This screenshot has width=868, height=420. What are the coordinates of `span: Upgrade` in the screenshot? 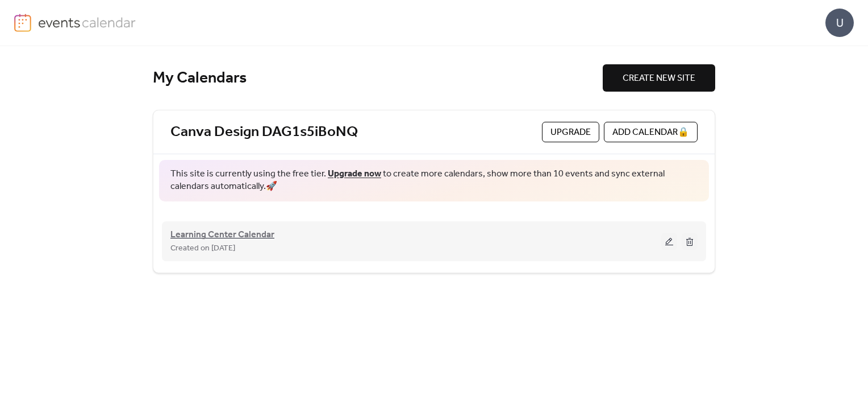 It's located at (570, 133).